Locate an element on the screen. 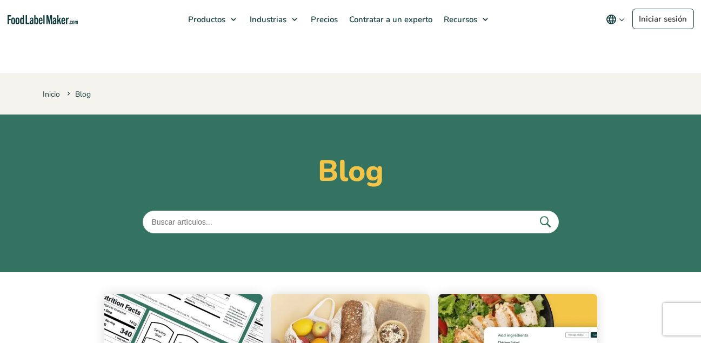  span: Blog is located at coordinates (78, 94).